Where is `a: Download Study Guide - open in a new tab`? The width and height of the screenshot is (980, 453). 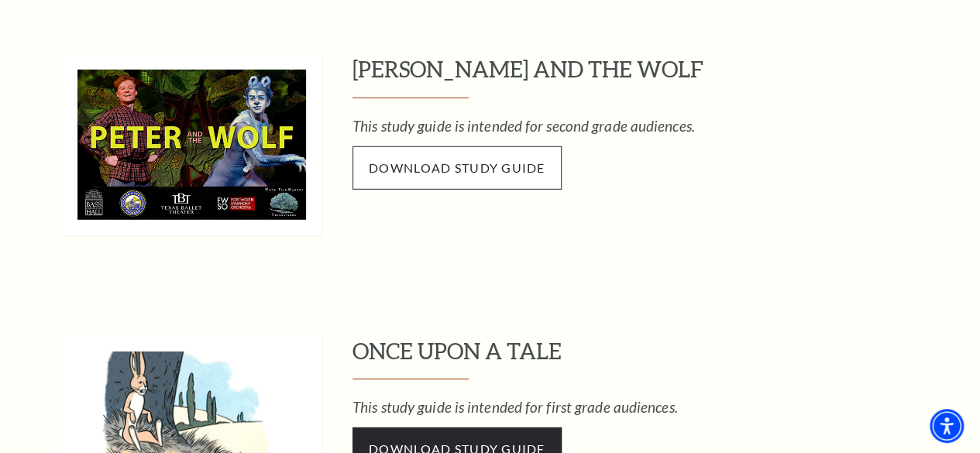 a: Download Study Guide - open in a new tab is located at coordinates (457, 168).